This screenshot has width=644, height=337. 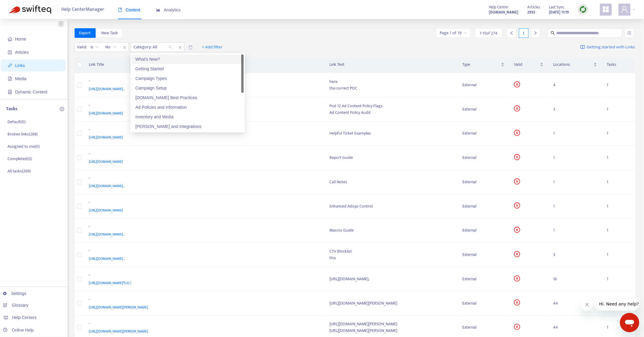 I want to click on div: Macros Guide, so click(x=391, y=230).